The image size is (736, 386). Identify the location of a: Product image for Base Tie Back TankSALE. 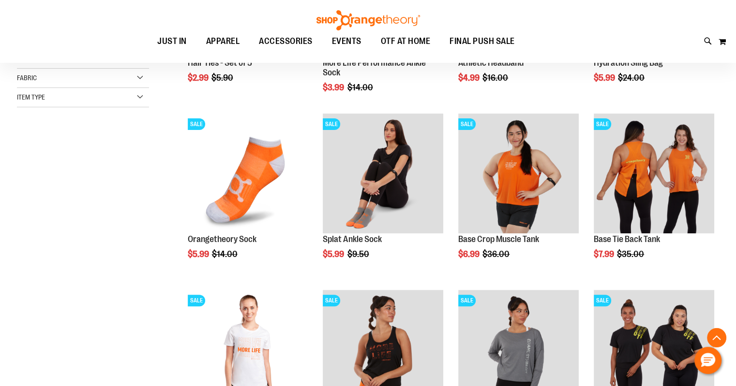
(653, 175).